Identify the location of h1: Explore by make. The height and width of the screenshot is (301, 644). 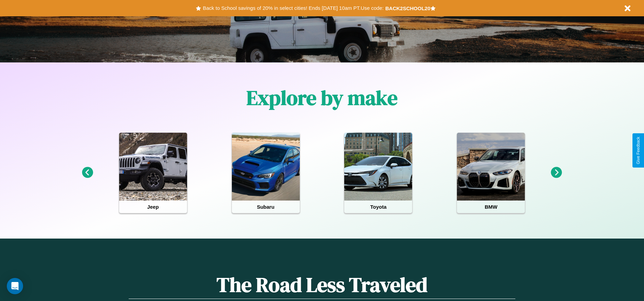
(322, 98).